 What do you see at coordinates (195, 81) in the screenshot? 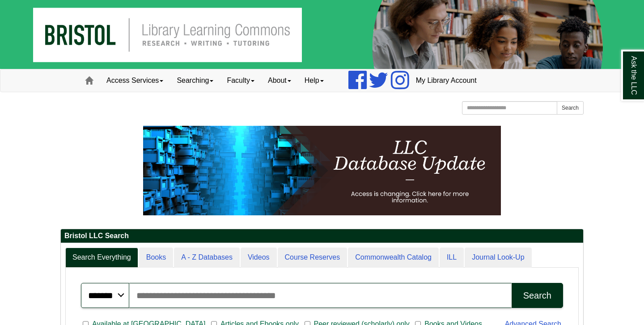
I see `a: Searching` at bounding box center [195, 81].